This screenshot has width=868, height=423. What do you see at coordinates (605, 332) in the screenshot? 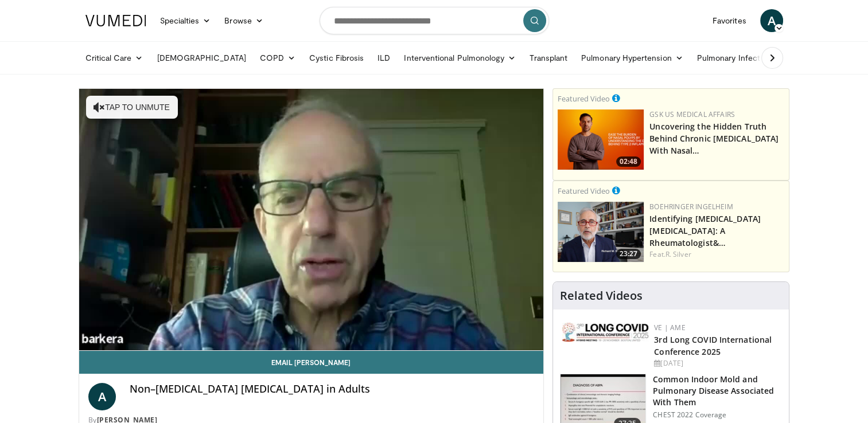
I see `img: a2792a71-925c-4fc2-b8ef-8d1b21aec2f7.png.150x105_q85_autocrop_double_scale_upscale_version-0.2.jpg` at bounding box center [605, 332].